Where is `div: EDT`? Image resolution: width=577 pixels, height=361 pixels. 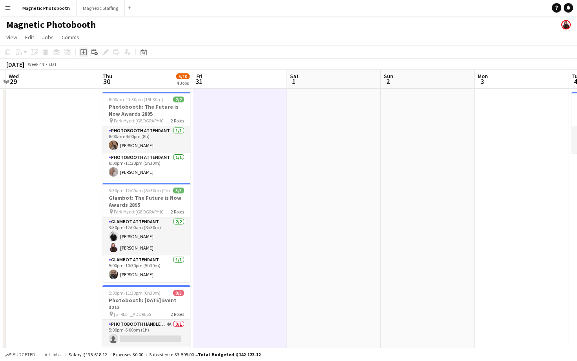
div: EDT is located at coordinates (53, 64).